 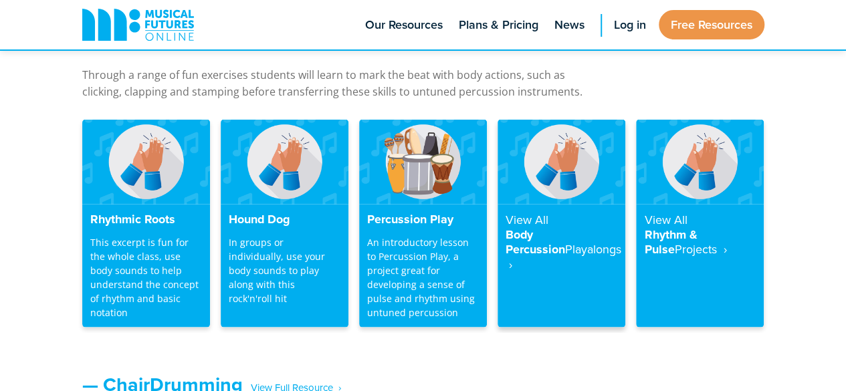 I want to click on span: News, so click(x=569, y=25).